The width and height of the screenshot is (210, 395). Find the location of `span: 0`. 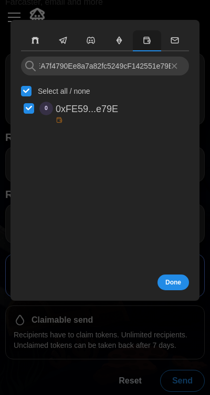

span: 0 is located at coordinates (46, 109).